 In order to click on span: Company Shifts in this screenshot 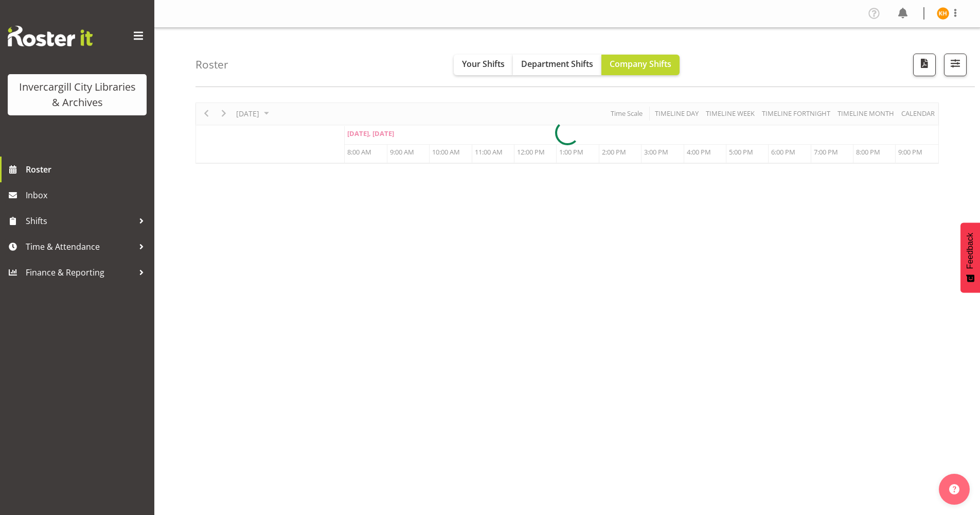, I will do `click(641, 64)`.